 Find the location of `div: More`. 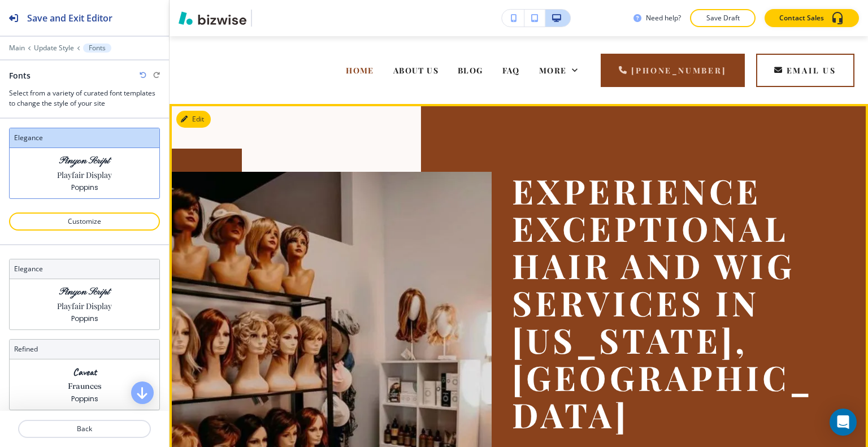

div: More is located at coordinates (558, 70).